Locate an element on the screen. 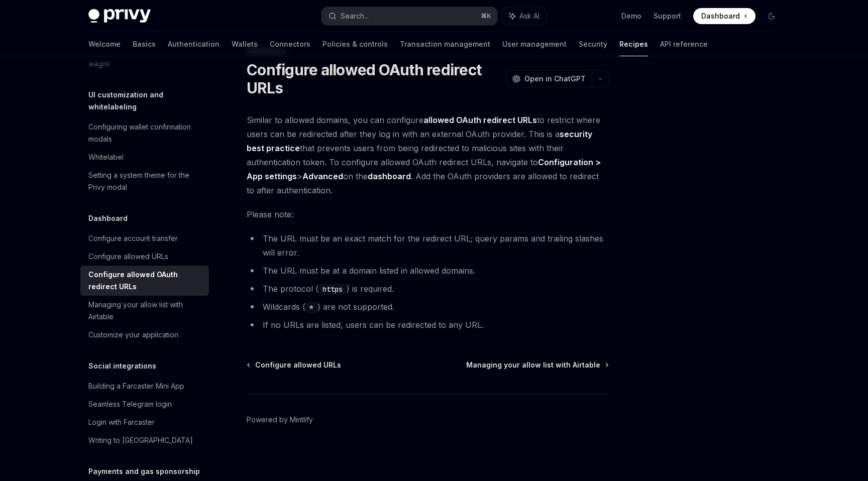  a: API reference is located at coordinates (684, 44).